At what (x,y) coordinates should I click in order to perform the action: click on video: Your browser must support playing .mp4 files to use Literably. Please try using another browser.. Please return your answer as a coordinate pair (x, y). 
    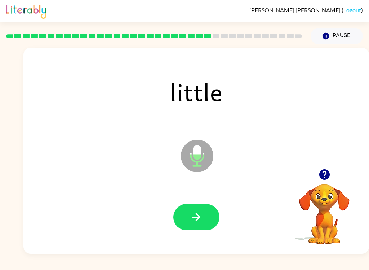
    Looking at the image, I should click on (324, 209).